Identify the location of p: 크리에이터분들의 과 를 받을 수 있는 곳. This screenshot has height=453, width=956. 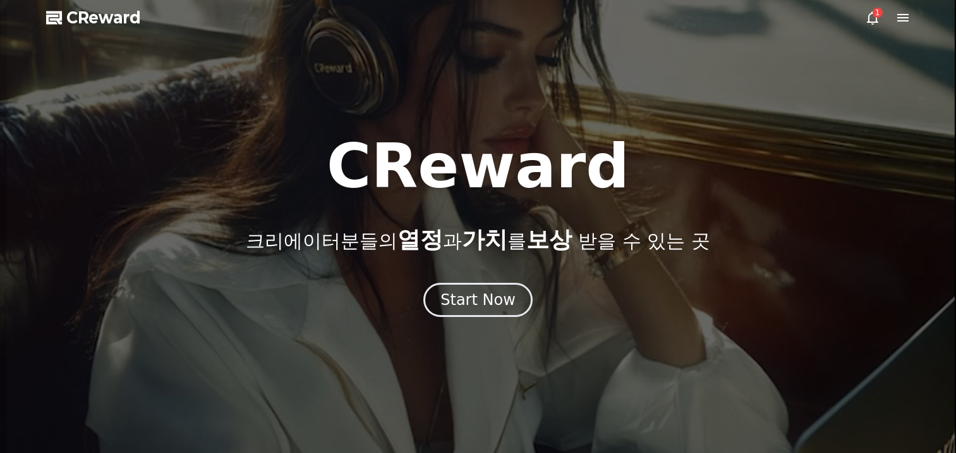
(478, 240).